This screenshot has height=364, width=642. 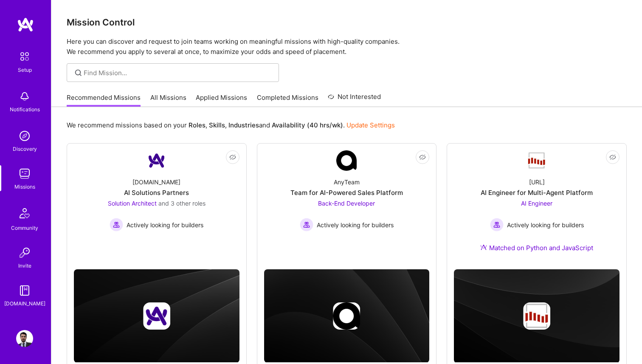 What do you see at coordinates (347, 182) in the screenshot?
I see `div: AnyTeam` at bounding box center [347, 182].